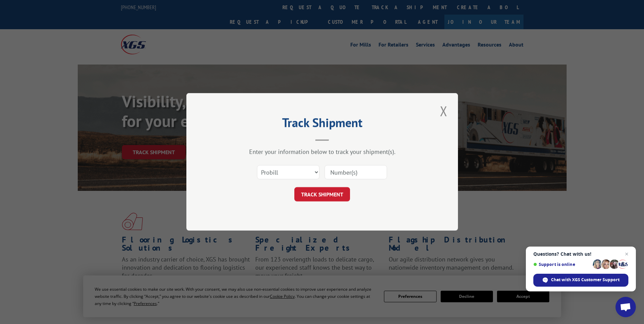 This screenshot has width=644, height=324. What do you see at coordinates (322, 152) in the screenshot?
I see `div: Enter your information below to track your shipment(s).` at bounding box center [322, 152].